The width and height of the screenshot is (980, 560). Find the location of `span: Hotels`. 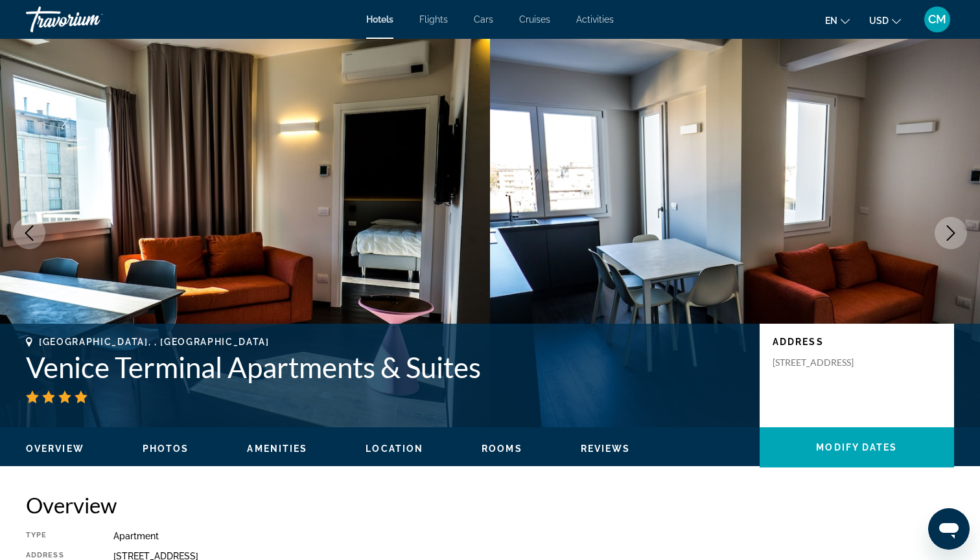

span: Hotels is located at coordinates (380, 19).